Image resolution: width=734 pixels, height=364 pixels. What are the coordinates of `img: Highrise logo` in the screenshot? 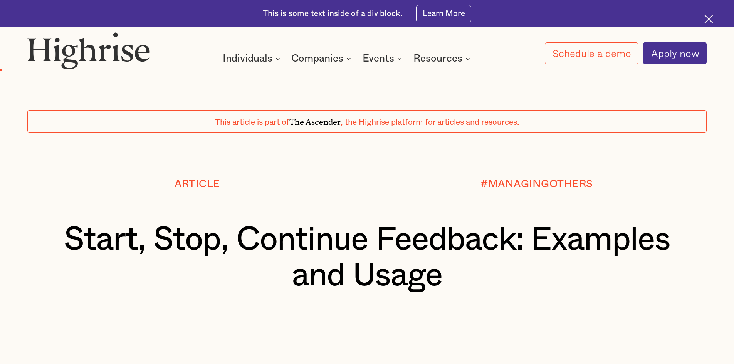 It's located at (89, 50).